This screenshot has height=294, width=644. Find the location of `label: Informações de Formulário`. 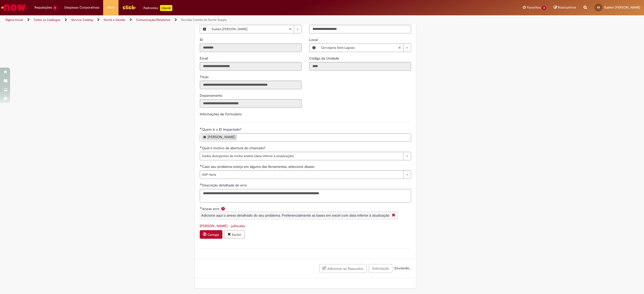

label: Informações de Formulário is located at coordinates (220, 114).